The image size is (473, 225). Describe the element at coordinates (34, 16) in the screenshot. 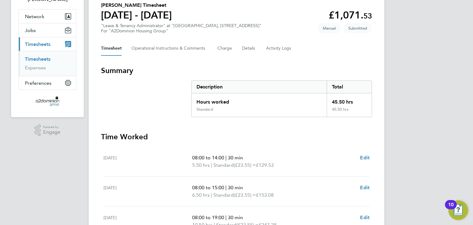

I see `span: Network` at that location.